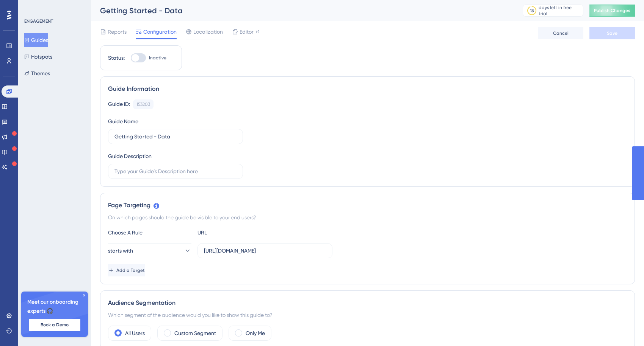 The image size is (644, 346). What do you see at coordinates (265, 251) in the screenshot?
I see `input: yourwebsite.com/path` at bounding box center [265, 251].